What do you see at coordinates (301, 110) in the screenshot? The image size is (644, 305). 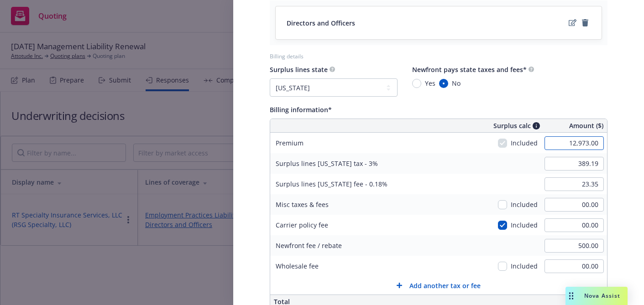 I see `span: Billing information*` at bounding box center [301, 110].